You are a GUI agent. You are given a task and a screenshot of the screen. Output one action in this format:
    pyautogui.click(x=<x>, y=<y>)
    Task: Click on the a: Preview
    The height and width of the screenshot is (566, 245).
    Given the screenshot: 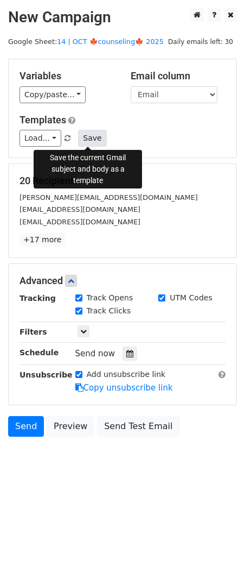 What is the action you would take?
    pyautogui.click(x=71, y=426)
    